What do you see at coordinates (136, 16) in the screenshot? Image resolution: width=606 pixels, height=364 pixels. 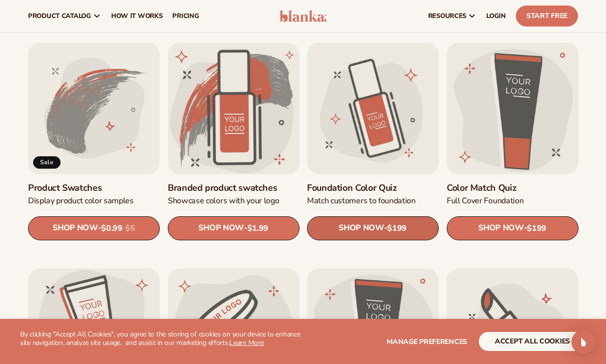 I see `span: How It Works` at bounding box center [136, 16].